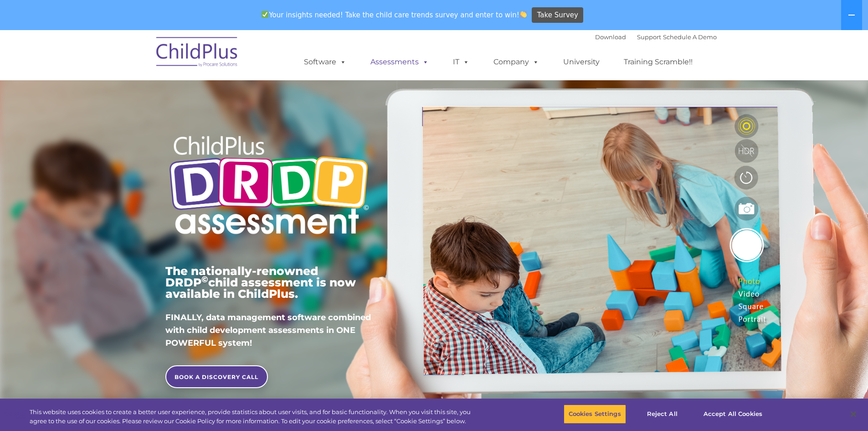 This screenshot has width=868, height=431. What do you see at coordinates (260, 282) in the screenshot?
I see `span: The nationally-renowned DRDP child assessment is now available in ChildPlus.` at bounding box center [260, 282].